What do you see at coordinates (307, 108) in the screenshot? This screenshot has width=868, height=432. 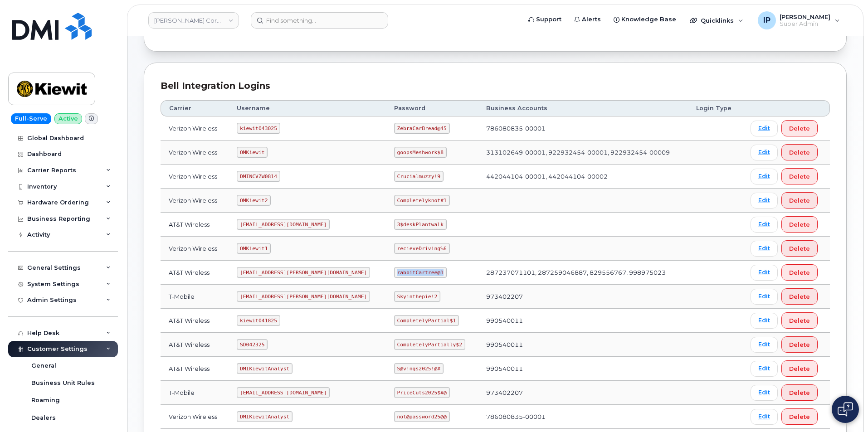 I see `th: Username` at bounding box center [307, 108].